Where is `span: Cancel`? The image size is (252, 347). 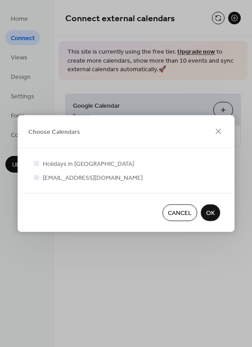 span: Cancel is located at coordinates (180, 213).